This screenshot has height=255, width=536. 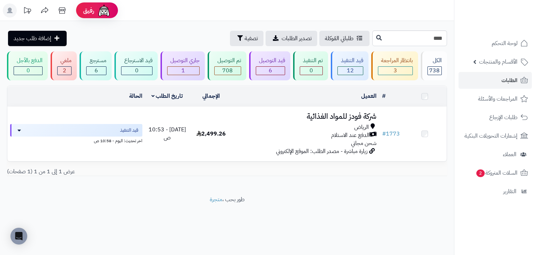 I want to click on a: بانتظار المراجعة 3, so click(x=395, y=66).